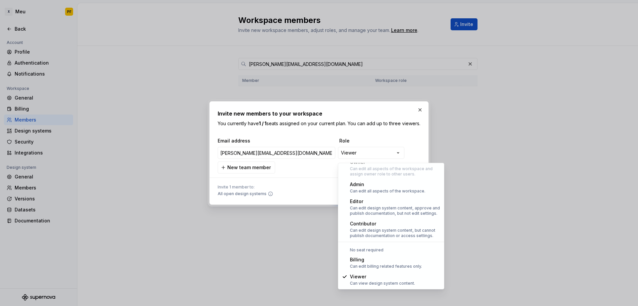  What do you see at coordinates (395, 233) in the screenshot?
I see `div: Can edit design system content, but cannot publish documentation or access settings.` at bounding box center [395, 233].